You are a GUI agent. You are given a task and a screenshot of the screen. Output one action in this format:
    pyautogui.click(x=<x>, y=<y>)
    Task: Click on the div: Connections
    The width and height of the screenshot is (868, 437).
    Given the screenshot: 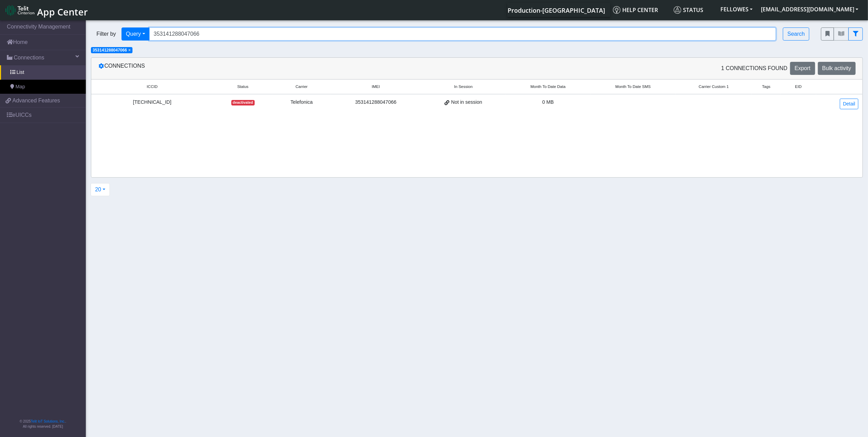 What is the action you would take?
    pyautogui.click(x=285, y=68)
    